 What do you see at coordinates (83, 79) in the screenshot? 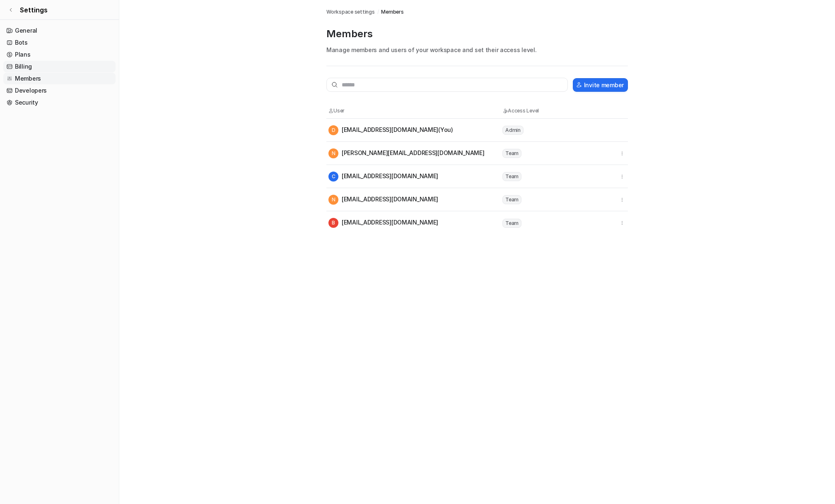
I see `p: How can we help?` at bounding box center [83, 79].